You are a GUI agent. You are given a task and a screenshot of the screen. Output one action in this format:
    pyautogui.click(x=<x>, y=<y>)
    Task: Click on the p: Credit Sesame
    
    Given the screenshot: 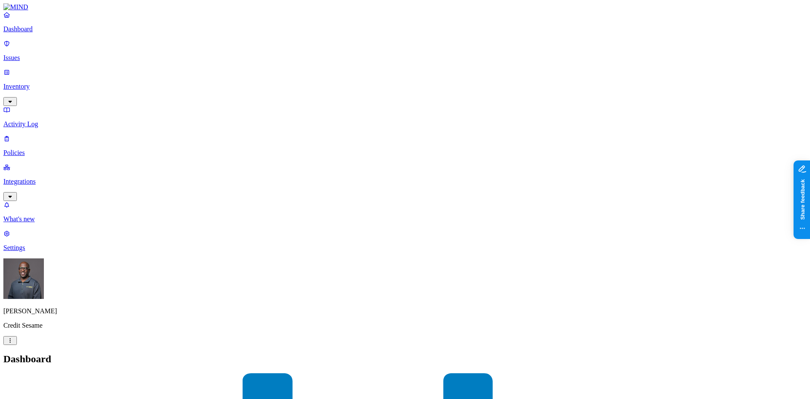 What is the action you would take?
    pyautogui.click(x=405, y=325)
    